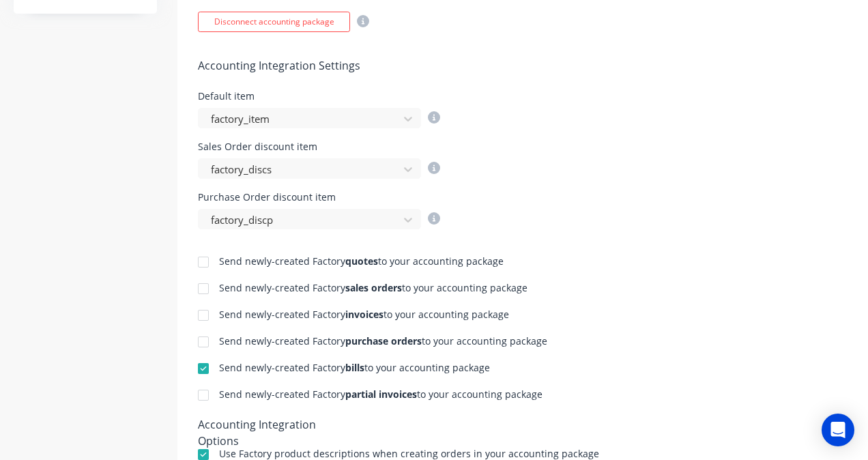  What do you see at coordinates (361, 261) in the screenshot?
I see `b: quotes` at bounding box center [361, 261].